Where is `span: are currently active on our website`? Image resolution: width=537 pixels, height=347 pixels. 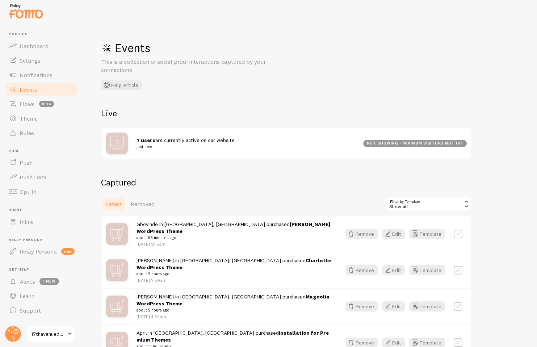
span: are currently active on our website is located at coordinates (245, 143).